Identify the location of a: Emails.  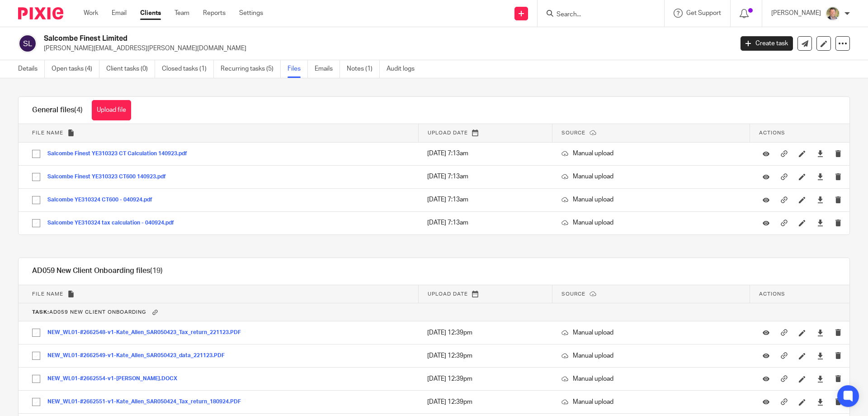
(327, 69).